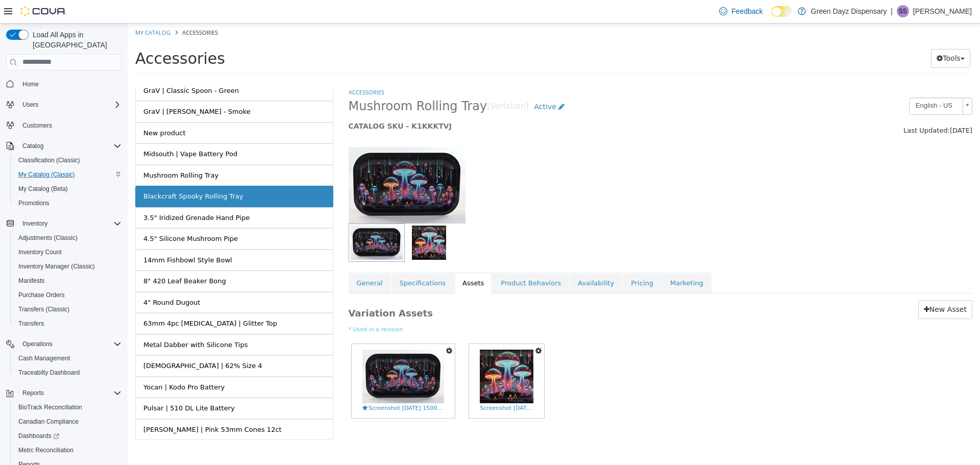 The image size is (980, 465). Describe the element at coordinates (68, 407) in the screenshot. I see `button: BioTrack Reconciliation` at that location.